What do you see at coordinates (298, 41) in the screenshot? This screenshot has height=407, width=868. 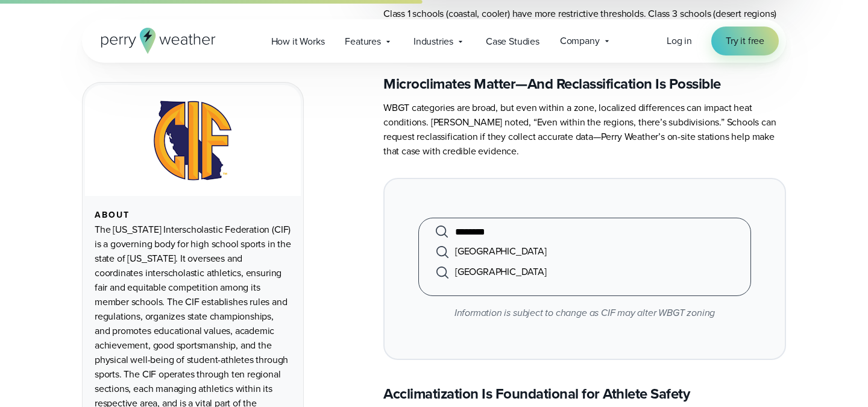 I see `a: How it Works` at bounding box center [298, 41].